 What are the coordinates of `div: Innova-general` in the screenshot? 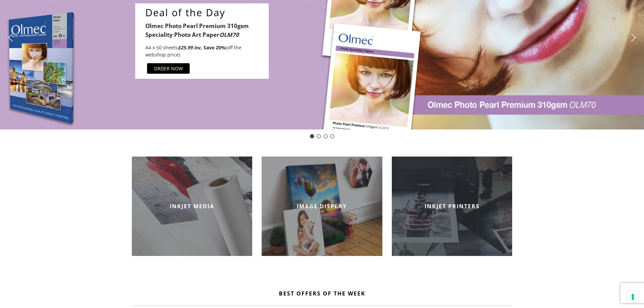 It's located at (326, 136).